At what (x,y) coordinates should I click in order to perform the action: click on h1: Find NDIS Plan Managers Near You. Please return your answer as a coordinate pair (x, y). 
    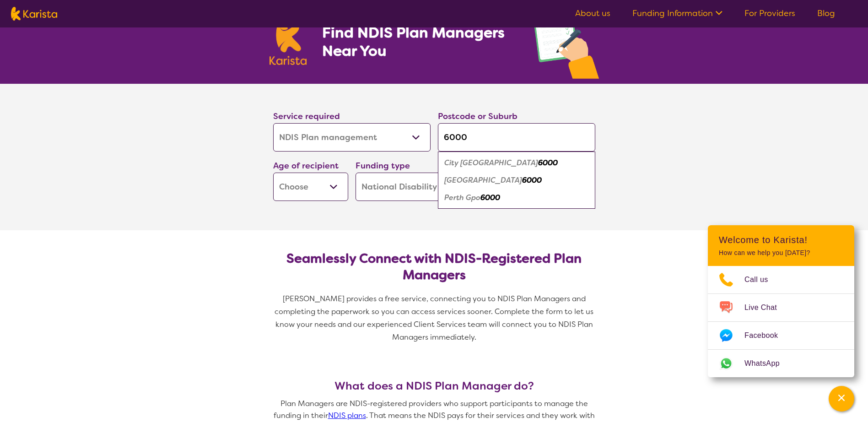
    Looking at the image, I should click on (418, 42).